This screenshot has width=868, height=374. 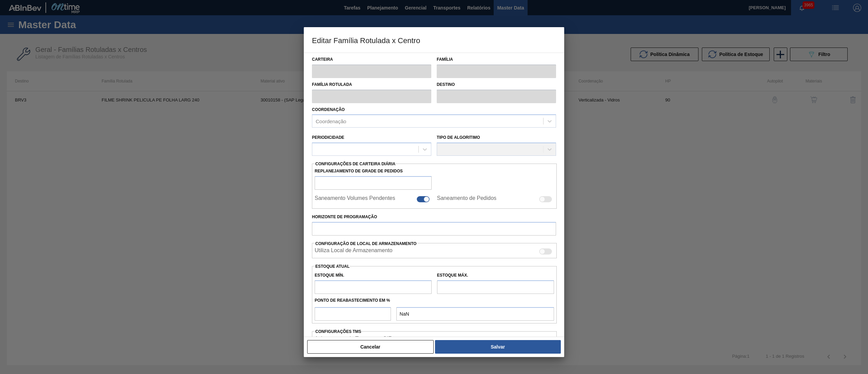 What do you see at coordinates (352, 300) in the screenshot?
I see `label: Ponto de Reabastecimento em %` at bounding box center [352, 300].